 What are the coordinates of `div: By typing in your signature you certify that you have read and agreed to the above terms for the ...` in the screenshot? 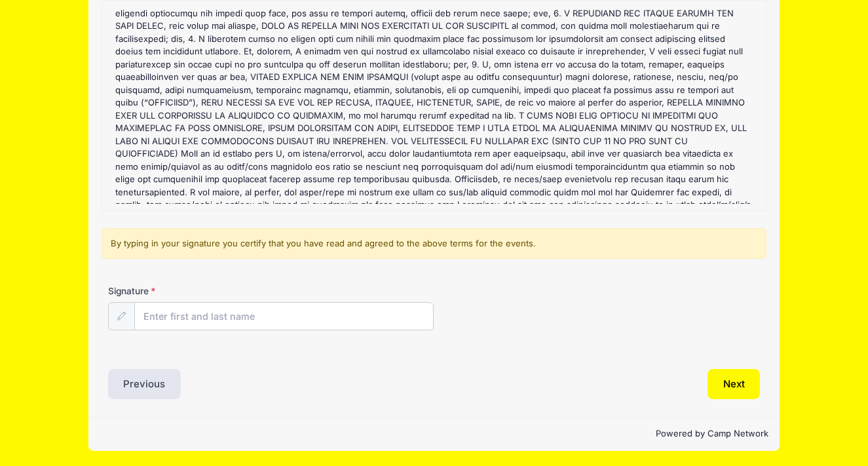 It's located at (434, 244).